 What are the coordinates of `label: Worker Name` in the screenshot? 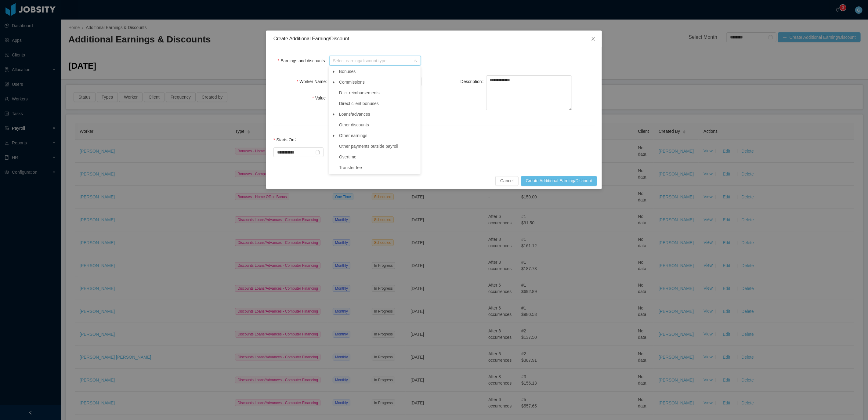 It's located at (313, 81).